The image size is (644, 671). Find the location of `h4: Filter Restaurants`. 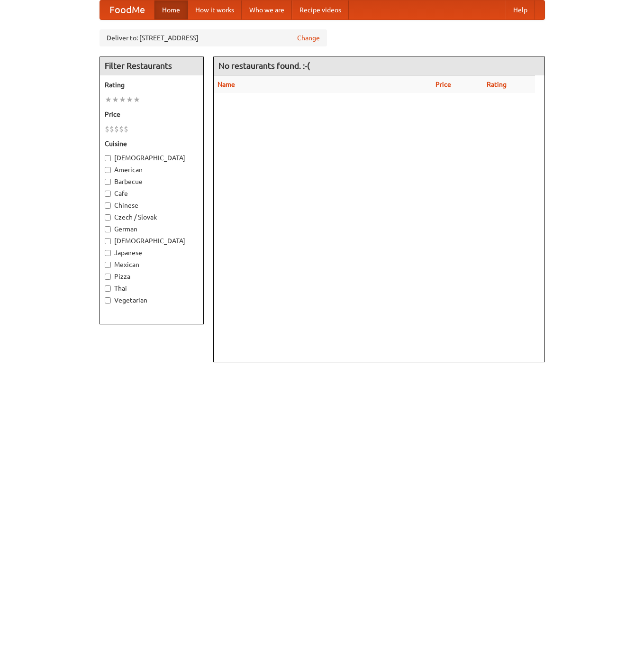

h4: Filter Restaurants is located at coordinates (152, 66).